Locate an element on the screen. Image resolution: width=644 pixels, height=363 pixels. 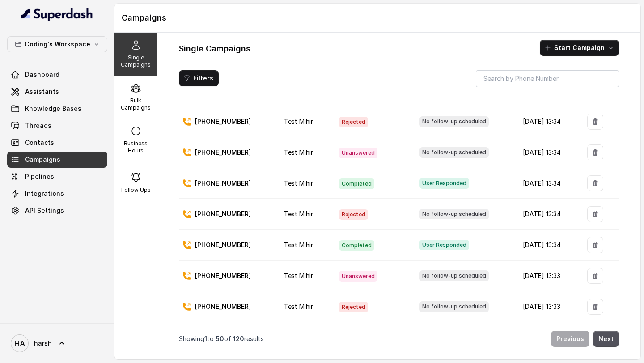
span: 120 is located at coordinates (238, 338).